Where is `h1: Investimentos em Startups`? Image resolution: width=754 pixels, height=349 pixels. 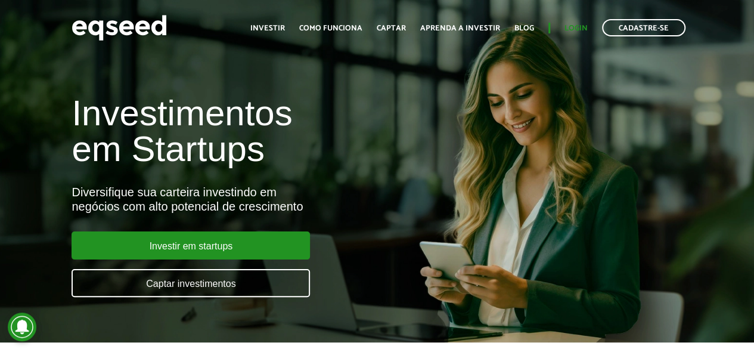 h1: Investimentos em Startups is located at coordinates (251, 131).